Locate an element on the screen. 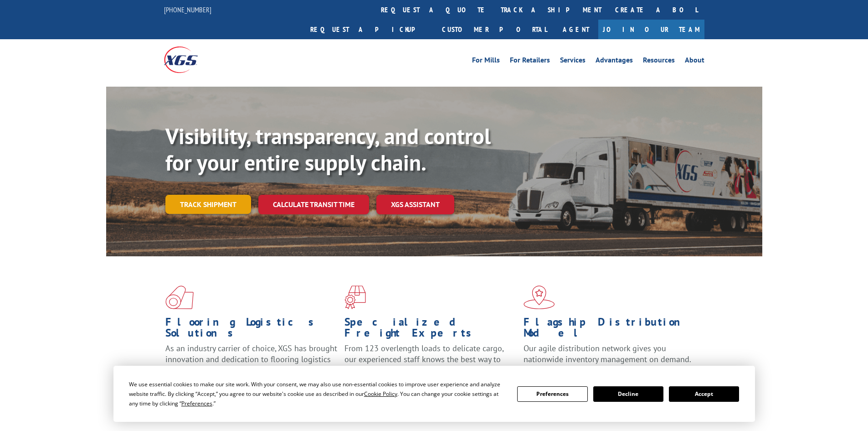  b: Visibility, transparency, and control for your entire supply chain. is located at coordinates (328, 149).